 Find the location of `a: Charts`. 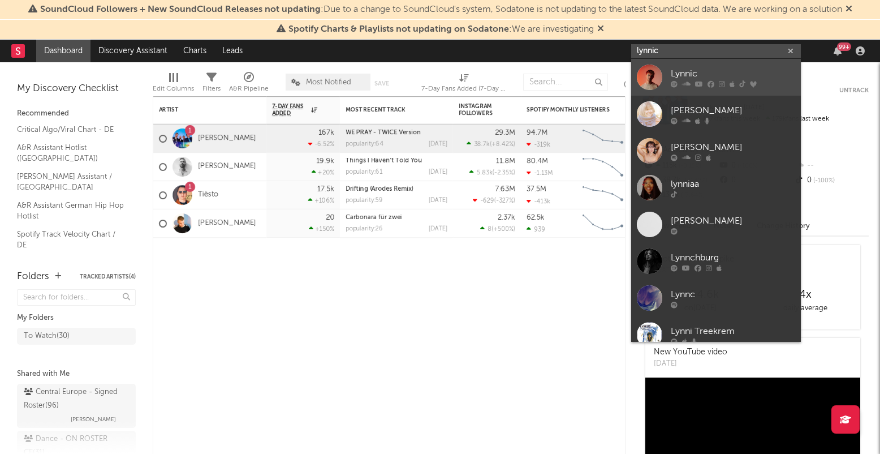

a: Charts is located at coordinates (195, 51).